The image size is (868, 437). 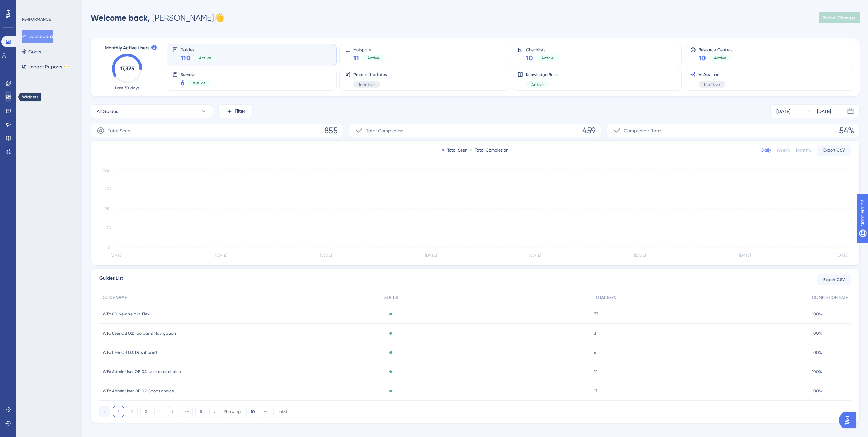 What do you see at coordinates (596, 391) in the screenshot?
I see `span: 17` at bounding box center [596, 391].